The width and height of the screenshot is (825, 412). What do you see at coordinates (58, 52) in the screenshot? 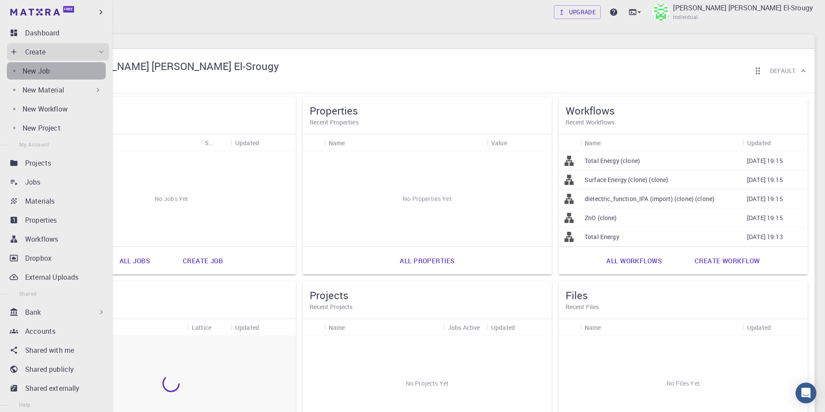
I see `div: Create` at bounding box center [58, 52].